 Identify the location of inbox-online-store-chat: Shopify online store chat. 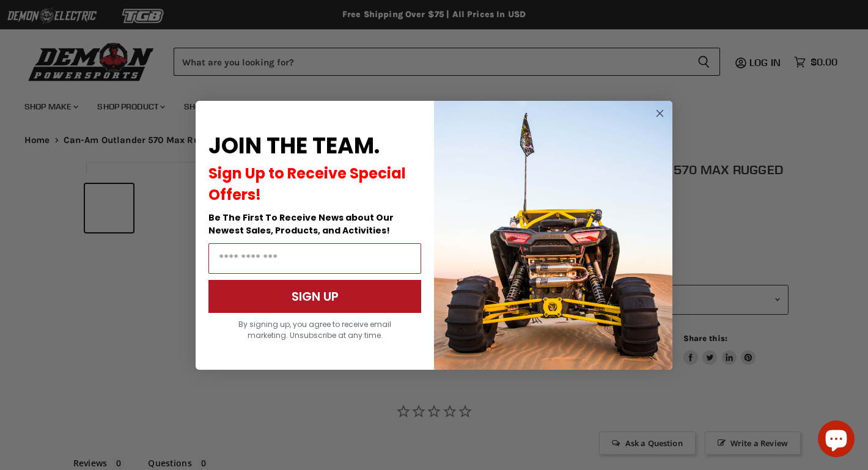
(836, 440).